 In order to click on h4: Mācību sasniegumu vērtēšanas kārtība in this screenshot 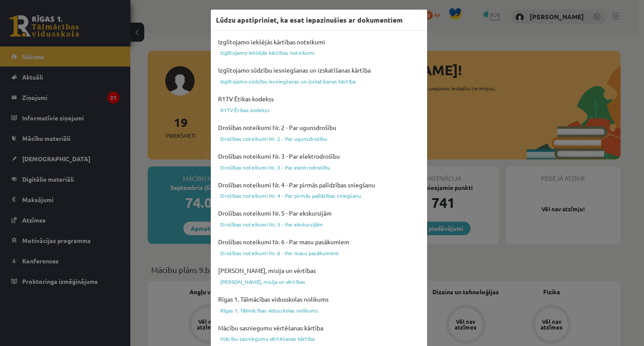, I will do `click(319, 328)`.